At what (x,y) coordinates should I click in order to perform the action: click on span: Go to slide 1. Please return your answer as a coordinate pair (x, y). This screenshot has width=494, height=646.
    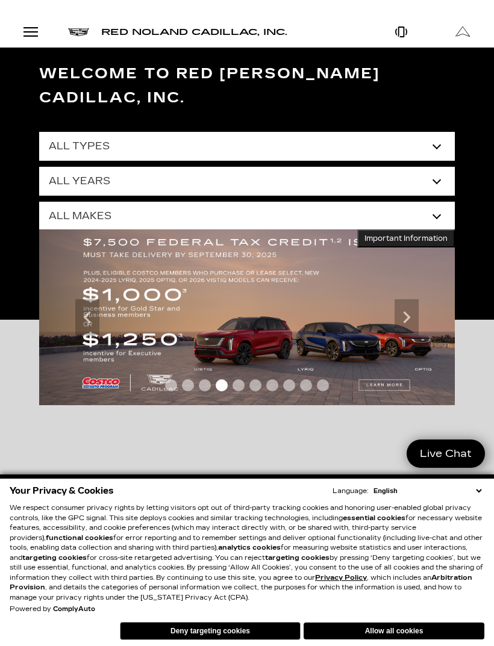
    Looking at the image, I should click on (171, 386).